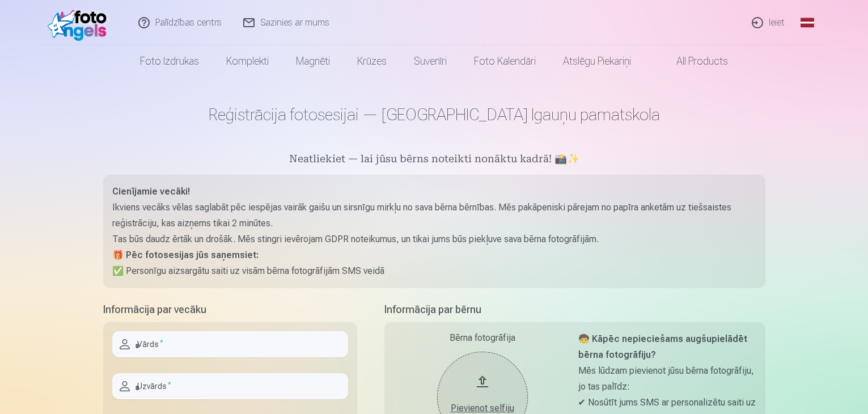  I want to click on a: Foto kalendāri, so click(505, 61).